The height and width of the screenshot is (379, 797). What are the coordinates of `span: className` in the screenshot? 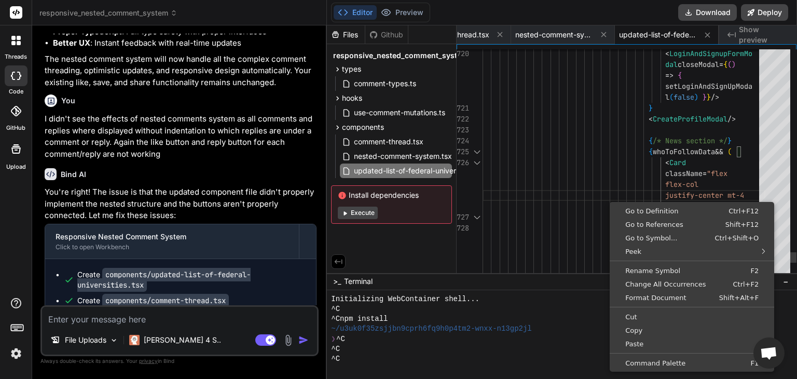 It's located at (684, 173).